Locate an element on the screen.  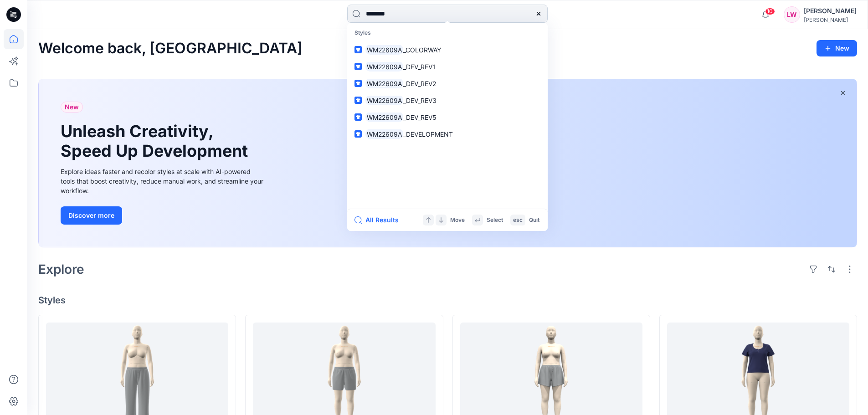
a: All Results is located at coordinates (379, 220).